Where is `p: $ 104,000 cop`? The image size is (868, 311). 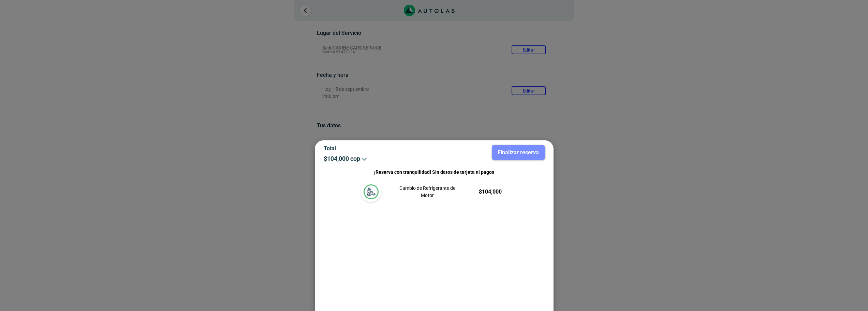
p: $ 104,000 cop is located at coordinates (376, 159).